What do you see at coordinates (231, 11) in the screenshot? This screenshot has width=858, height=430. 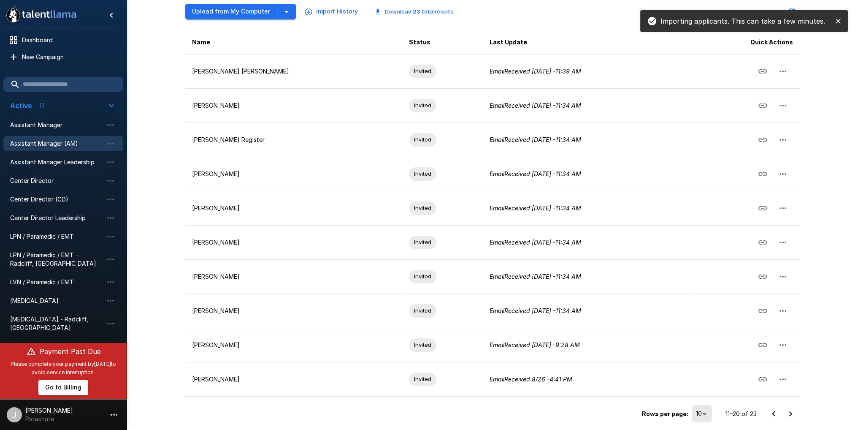 I see `button: Upload from My Computer` at bounding box center [231, 11].